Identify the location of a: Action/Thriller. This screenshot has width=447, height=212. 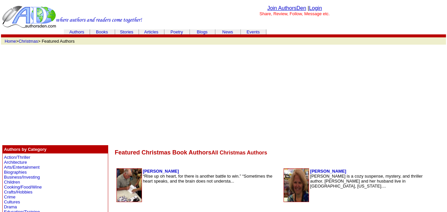
(17, 157).